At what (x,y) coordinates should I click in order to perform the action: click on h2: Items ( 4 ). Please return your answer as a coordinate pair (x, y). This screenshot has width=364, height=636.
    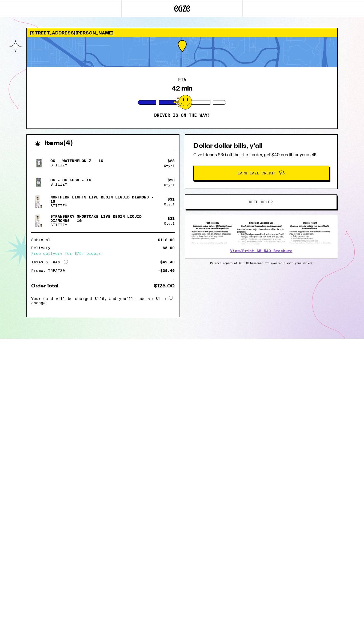
    Looking at the image, I should click on (59, 144).